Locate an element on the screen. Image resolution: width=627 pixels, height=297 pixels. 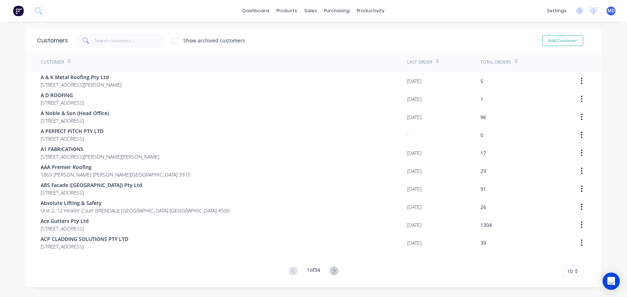
span: 10 is located at coordinates (570, 271).